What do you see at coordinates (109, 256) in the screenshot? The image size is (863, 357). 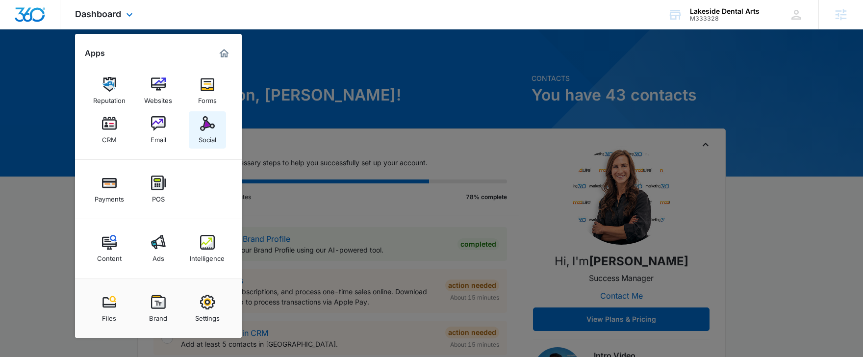 I see `div: Content` at bounding box center [109, 256].